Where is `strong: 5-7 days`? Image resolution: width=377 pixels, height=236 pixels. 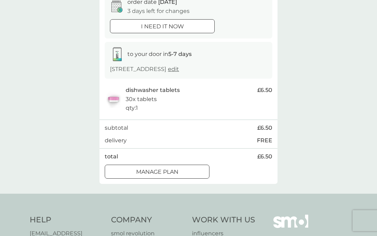 strong: 5-7 days is located at coordinates (180, 54).